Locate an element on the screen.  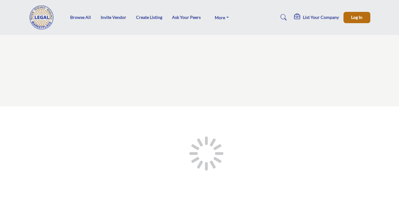
img: Site Logo is located at coordinates (43, 17).